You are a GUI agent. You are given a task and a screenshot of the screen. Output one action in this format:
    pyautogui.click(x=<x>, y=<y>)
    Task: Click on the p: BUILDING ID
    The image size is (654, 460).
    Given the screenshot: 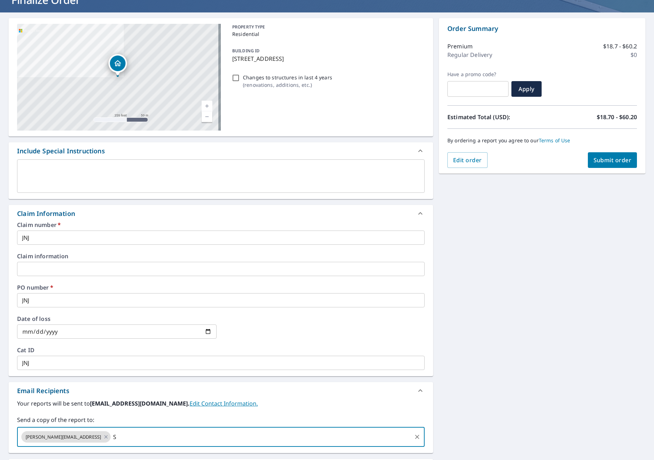 What is the action you would take?
    pyautogui.click(x=246, y=50)
    